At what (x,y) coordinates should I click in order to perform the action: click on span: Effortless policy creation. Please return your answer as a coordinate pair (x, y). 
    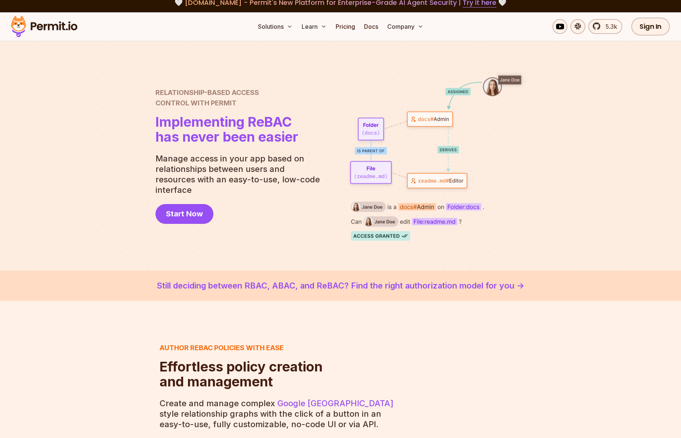
    Looking at the image, I should click on (241, 366).